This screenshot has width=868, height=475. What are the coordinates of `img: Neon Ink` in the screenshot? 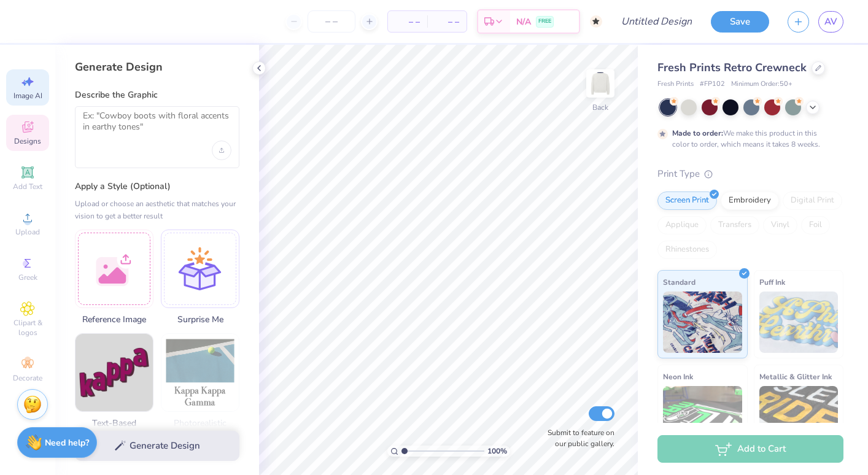 It's located at (702, 416).